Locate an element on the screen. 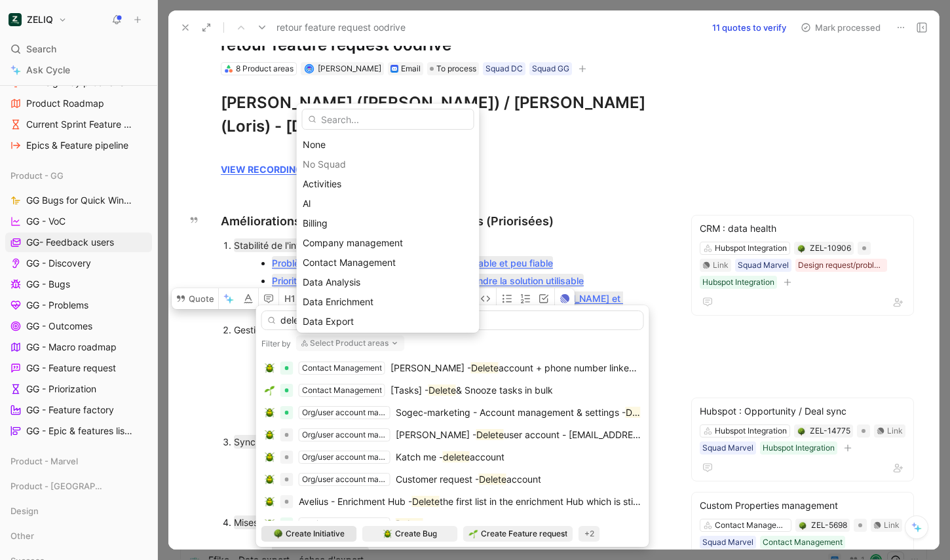 This screenshot has width=950, height=560. input: Search... is located at coordinates (388, 119).